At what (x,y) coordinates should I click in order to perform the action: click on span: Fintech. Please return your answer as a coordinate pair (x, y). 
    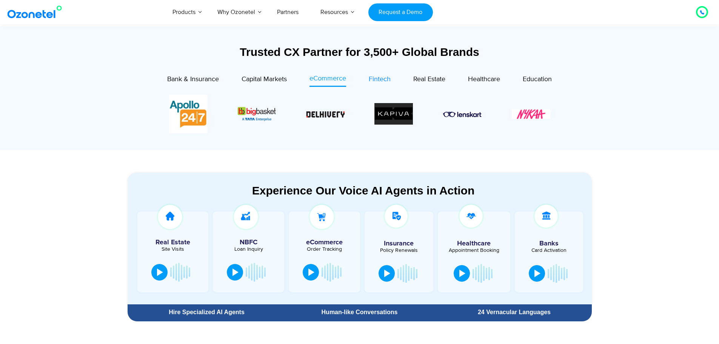
    Looking at the image, I should click on (379, 79).